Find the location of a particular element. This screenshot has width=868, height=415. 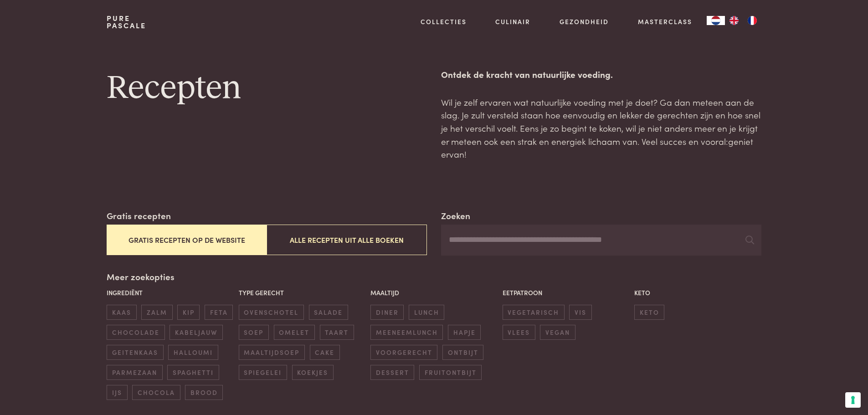

p: Type gerecht is located at coordinates (302, 292).